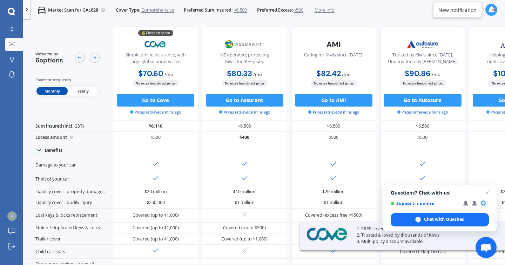 The height and width of the screenshot is (265, 505). What do you see at coordinates (155, 127) in the screenshot?
I see `div: $6,110` at bounding box center [155, 127].